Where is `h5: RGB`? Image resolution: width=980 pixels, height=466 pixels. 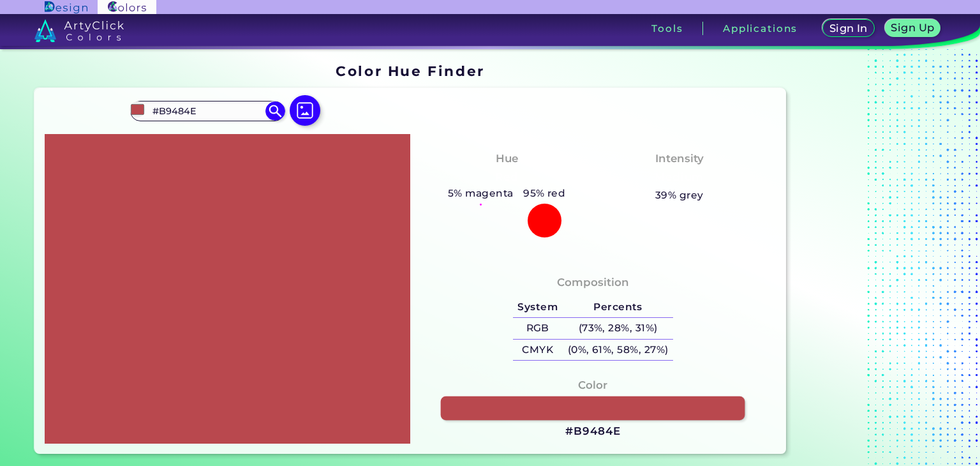
h5: RGB is located at coordinates (538, 328).